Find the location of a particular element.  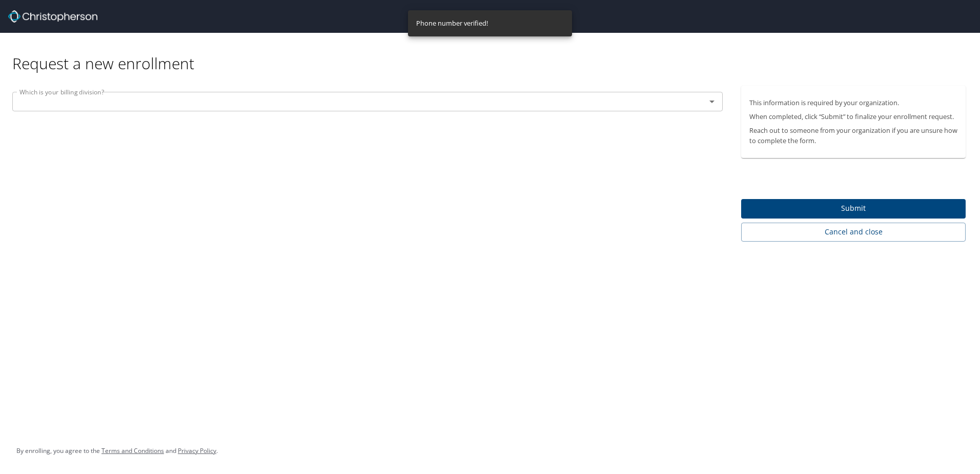

span: Submit is located at coordinates (853, 208).